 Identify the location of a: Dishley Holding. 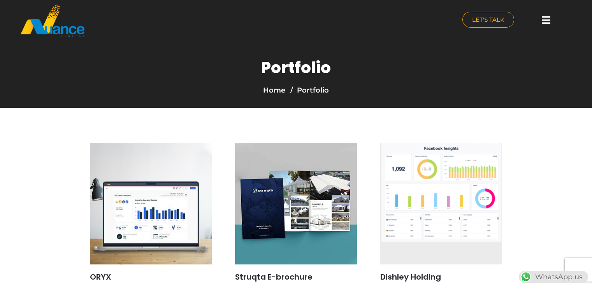
(410, 277).